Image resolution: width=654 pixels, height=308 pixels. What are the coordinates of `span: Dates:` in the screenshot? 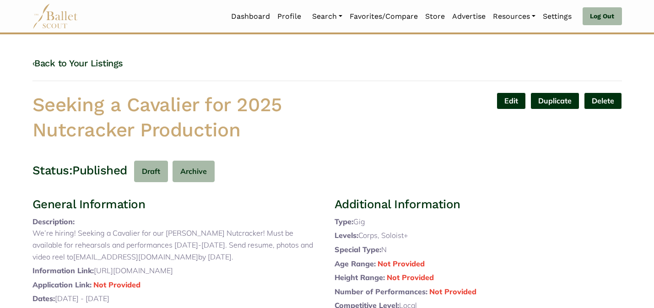 It's located at (43, 298).